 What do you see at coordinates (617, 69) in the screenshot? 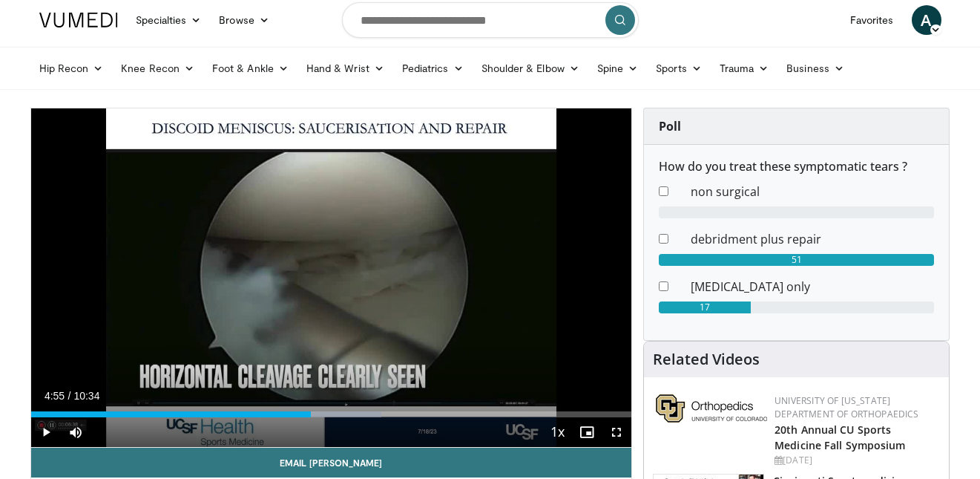
I see `a: Spine` at bounding box center [617, 69].